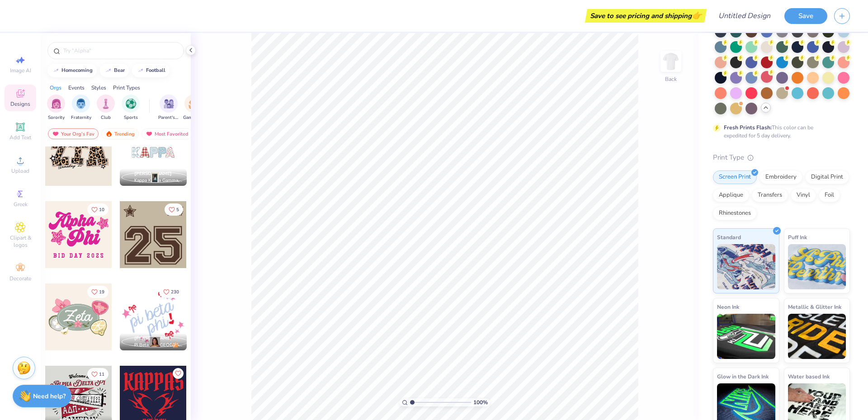 This screenshot has height=420, width=868. Describe the element at coordinates (671, 62) in the screenshot. I see `img: Back` at that location.